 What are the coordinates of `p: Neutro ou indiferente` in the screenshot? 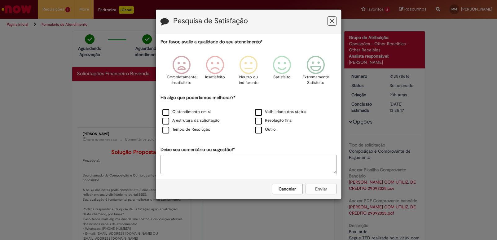 It's located at (249, 80).